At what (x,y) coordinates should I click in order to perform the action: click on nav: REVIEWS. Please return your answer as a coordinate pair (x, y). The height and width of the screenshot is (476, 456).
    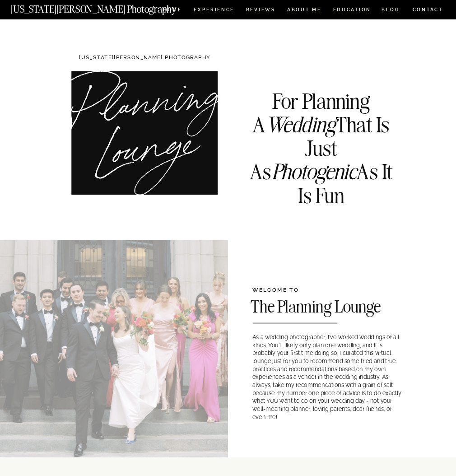
    Looking at the image, I should click on (260, 11).